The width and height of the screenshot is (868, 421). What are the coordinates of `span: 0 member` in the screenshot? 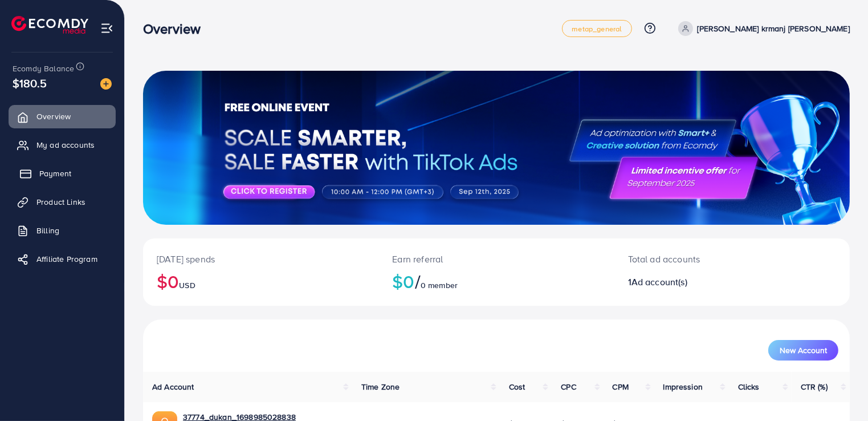 It's located at (439, 285).